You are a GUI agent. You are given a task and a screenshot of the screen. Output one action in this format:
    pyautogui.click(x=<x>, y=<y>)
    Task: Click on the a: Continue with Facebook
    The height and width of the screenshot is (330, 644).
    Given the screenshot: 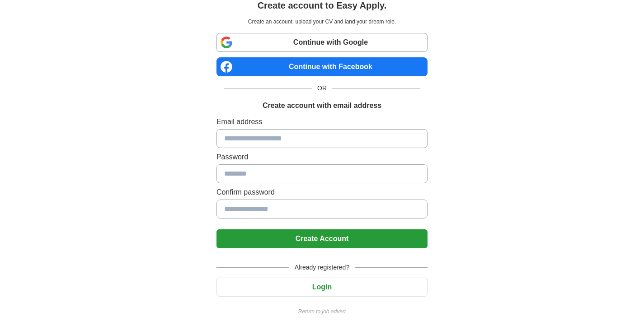 What is the action you would take?
    pyautogui.click(x=322, y=67)
    